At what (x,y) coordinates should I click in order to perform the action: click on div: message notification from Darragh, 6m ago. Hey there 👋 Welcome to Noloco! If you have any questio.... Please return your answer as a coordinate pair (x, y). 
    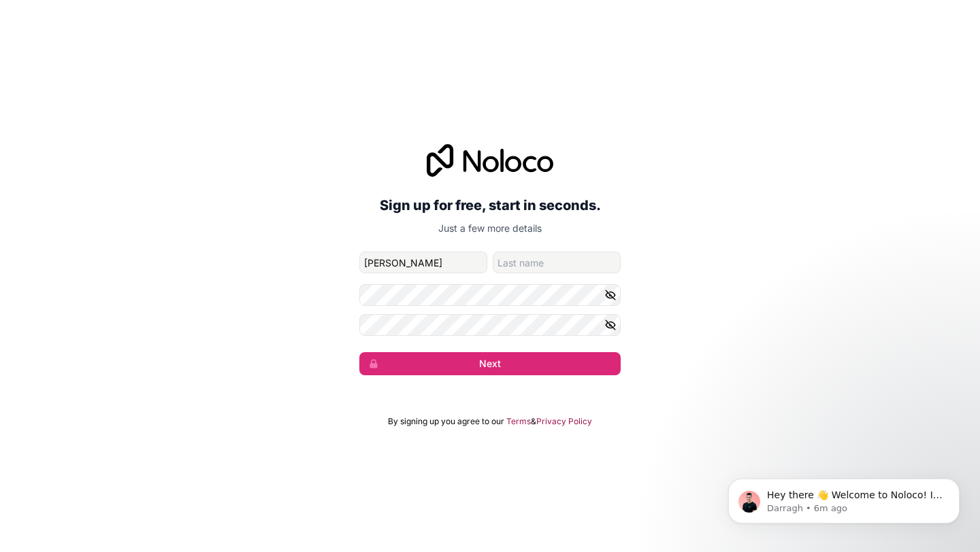
    Looking at the image, I should click on (136, 51).